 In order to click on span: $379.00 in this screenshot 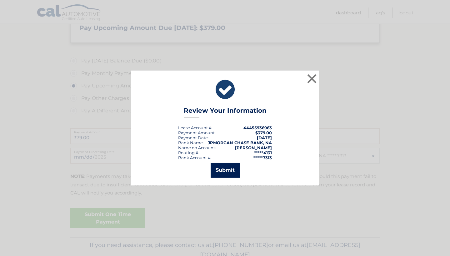, I will do `click(263, 133)`.